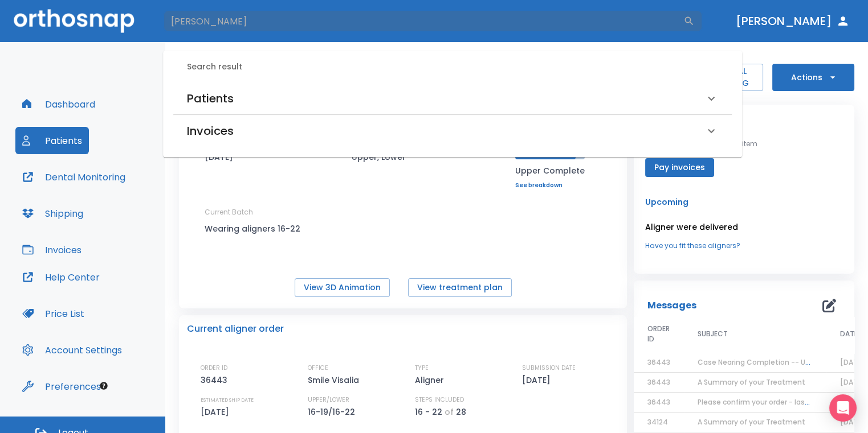 The height and width of the screenshot is (433, 868). I want to click on button: Price List, so click(53, 314).